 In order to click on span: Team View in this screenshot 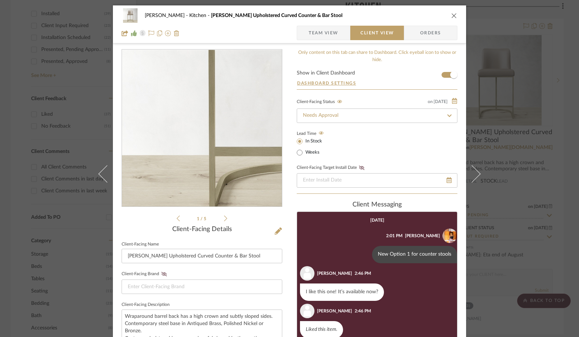, I will do `click(324, 33)`.